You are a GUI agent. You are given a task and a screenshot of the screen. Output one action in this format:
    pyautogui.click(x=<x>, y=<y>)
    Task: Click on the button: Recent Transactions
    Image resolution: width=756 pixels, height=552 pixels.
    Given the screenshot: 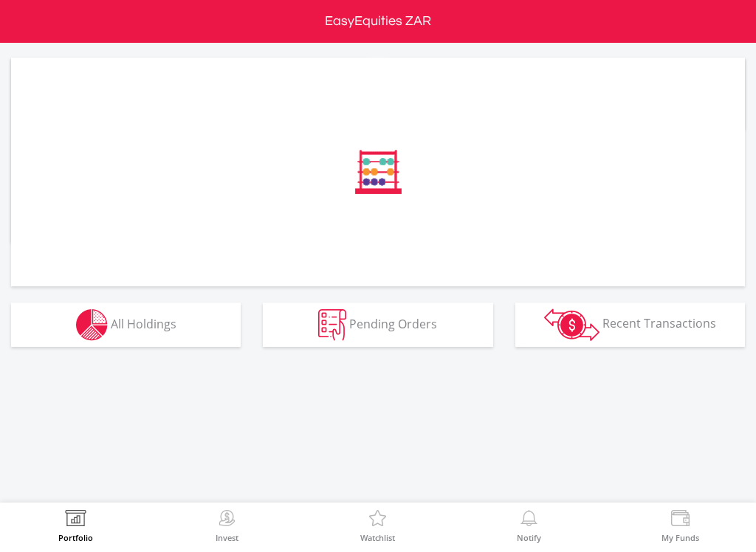 What is the action you would take?
    pyautogui.click(x=629, y=324)
    